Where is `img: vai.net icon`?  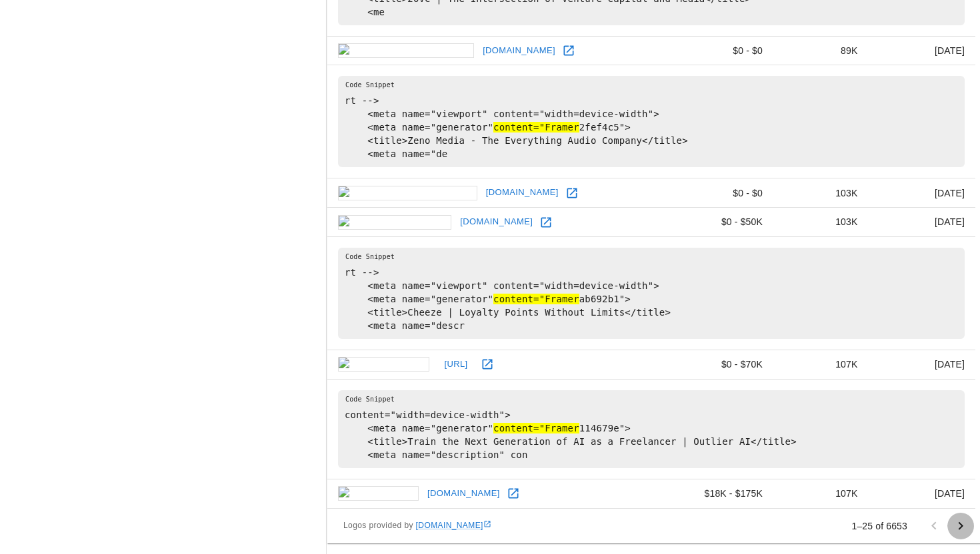 img: vai.net icon is located at coordinates (378, 494).